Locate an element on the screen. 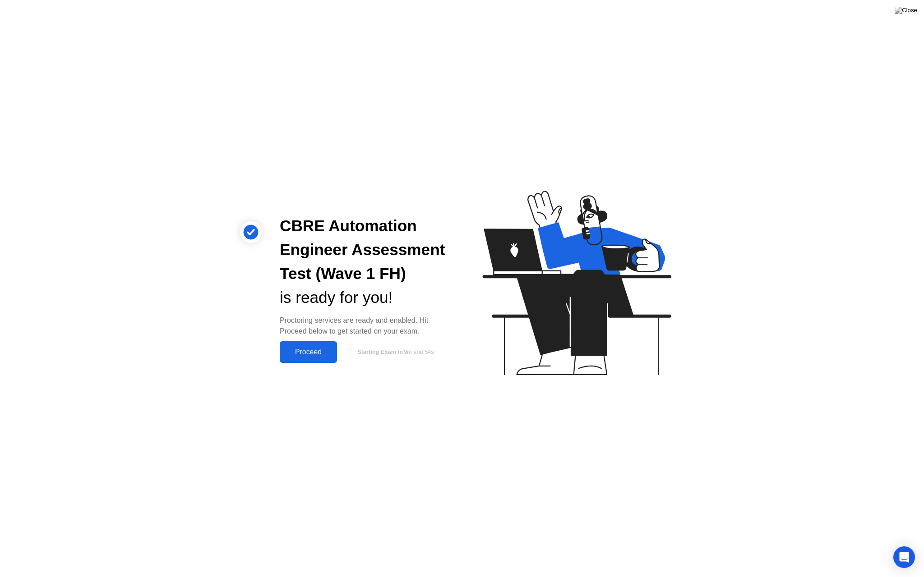 This screenshot has width=924, height=577. span: 9m and 54s is located at coordinates (418, 352).